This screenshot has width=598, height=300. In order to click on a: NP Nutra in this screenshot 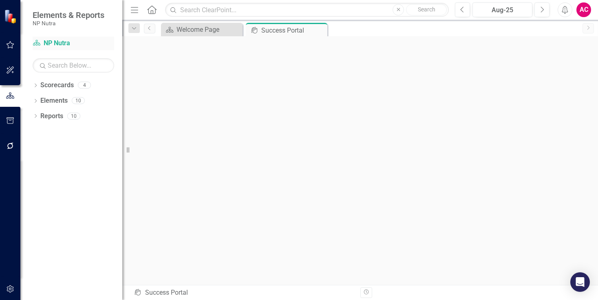, I will do `click(73, 43)`.